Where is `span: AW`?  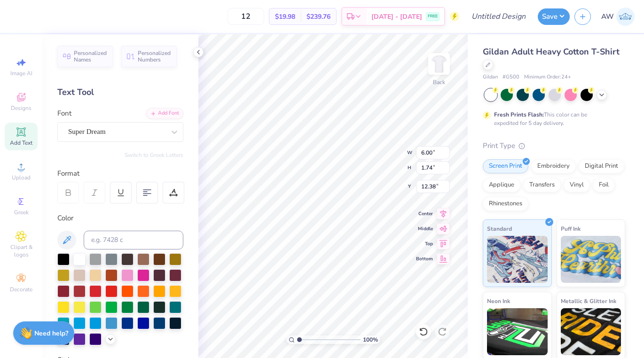
span: AW is located at coordinates (607, 16).